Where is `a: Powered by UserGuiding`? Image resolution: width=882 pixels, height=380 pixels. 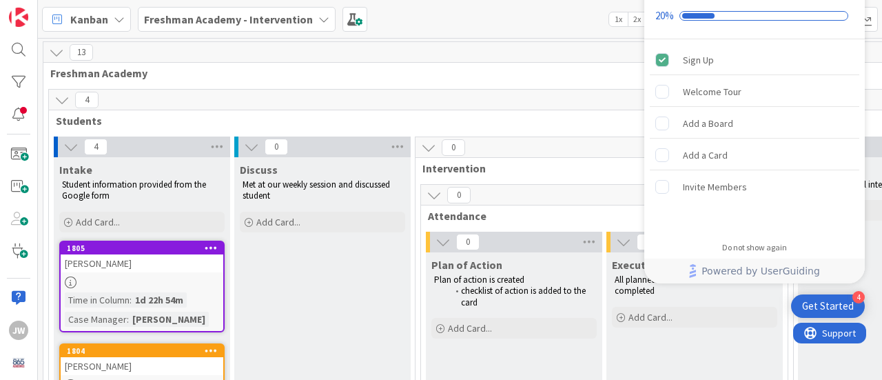 a: Powered by UserGuiding is located at coordinates (754, 271).